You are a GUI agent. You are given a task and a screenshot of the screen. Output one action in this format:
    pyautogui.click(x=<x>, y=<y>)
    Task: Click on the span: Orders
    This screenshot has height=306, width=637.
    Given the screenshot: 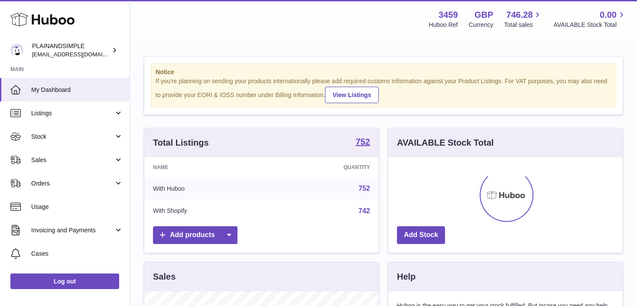 What is the action you would take?
    pyautogui.click(x=72, y=183)
    